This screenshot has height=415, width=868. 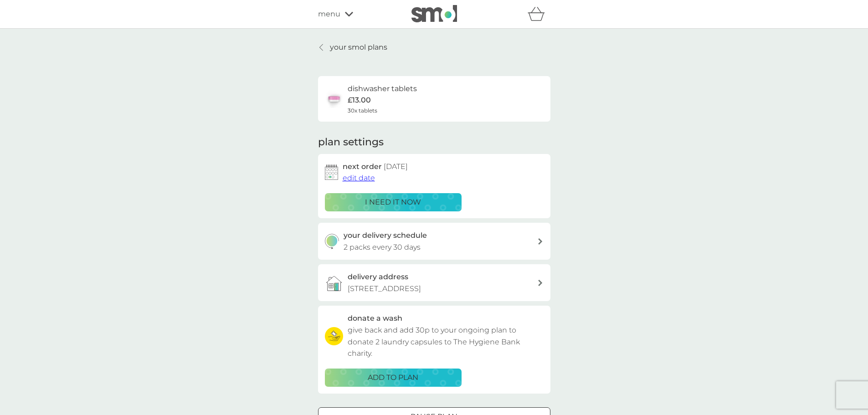 What do you see at coordinates (362, 110) in the screenshot?
I see `span: 30x tablets` at bounding box center [362, 110].